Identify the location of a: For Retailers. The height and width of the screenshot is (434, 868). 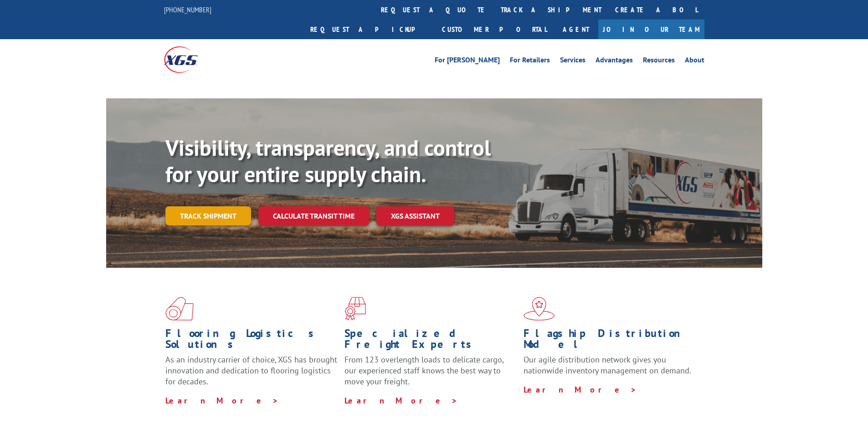
(530, 61).